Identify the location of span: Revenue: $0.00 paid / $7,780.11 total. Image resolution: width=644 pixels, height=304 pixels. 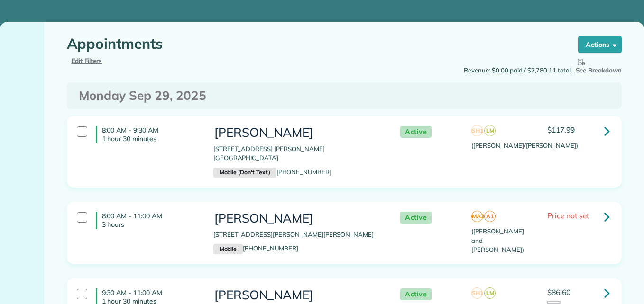
(517, 71).